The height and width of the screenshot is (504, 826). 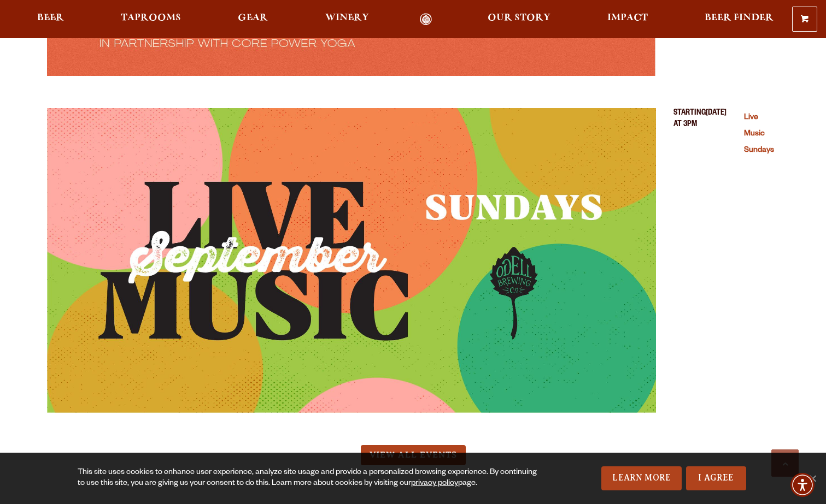 I want to click on a: privacy policy, so click(x=435, y=484).